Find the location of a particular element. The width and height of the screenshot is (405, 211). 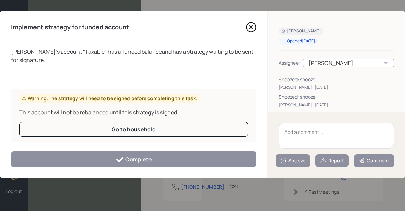

div: Assignee: is located at coordinates (289, 63).